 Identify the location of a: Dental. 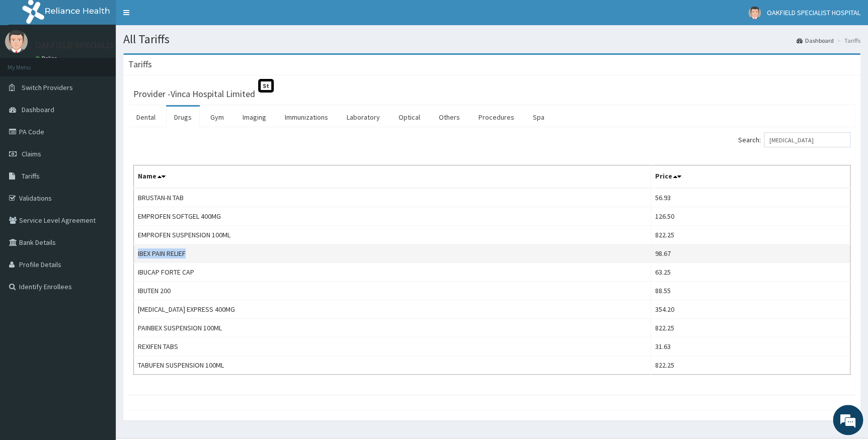
(146, 117).